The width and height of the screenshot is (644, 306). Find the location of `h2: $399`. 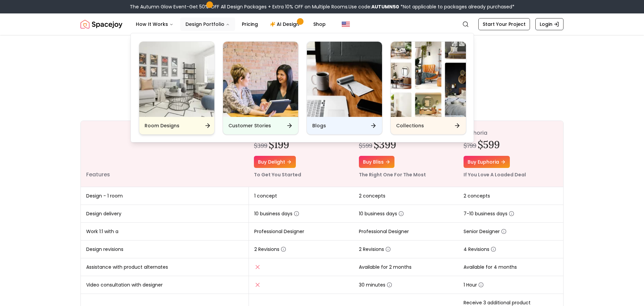

h2: $399 is located at coordinates (384, 144).